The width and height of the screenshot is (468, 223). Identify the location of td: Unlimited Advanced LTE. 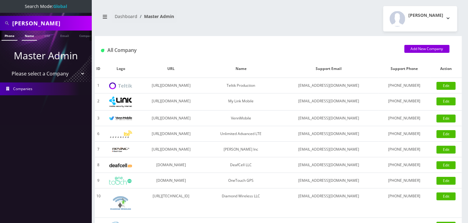
(241, 134).